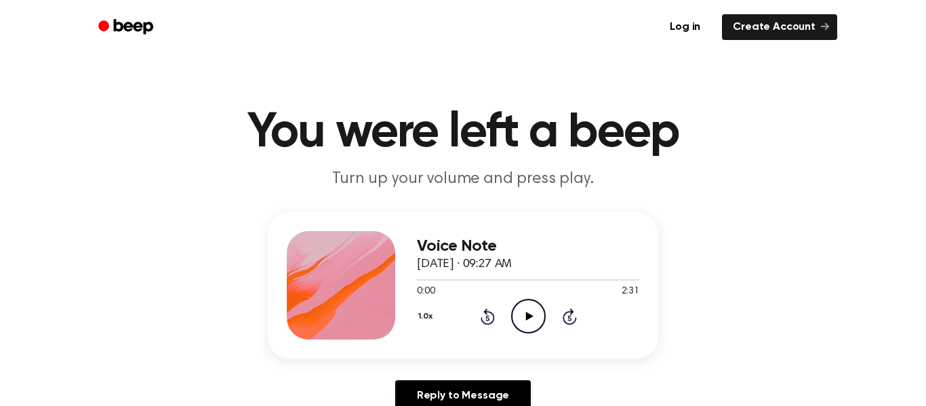 This screenshot has width=926, height=406. Describe the element at coordinates (528, 246) in the screenshot. I see `h3: Voice Note` at that location.